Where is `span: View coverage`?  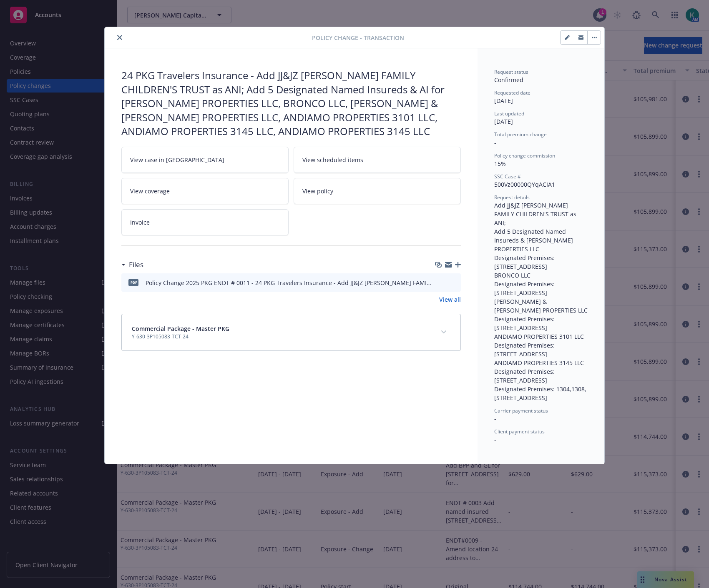
span: View coverage is located at coordinates (149, 191).